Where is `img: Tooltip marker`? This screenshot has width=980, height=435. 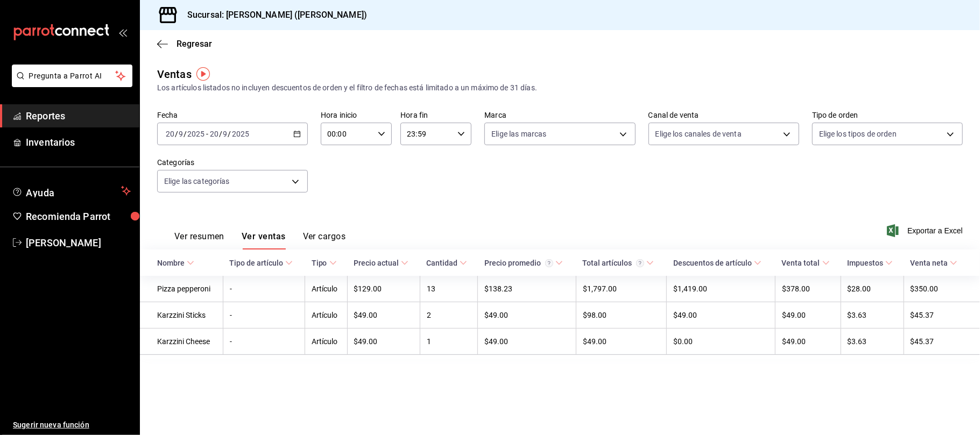
img: Tooltip marker is located at coordinates (203, 74).